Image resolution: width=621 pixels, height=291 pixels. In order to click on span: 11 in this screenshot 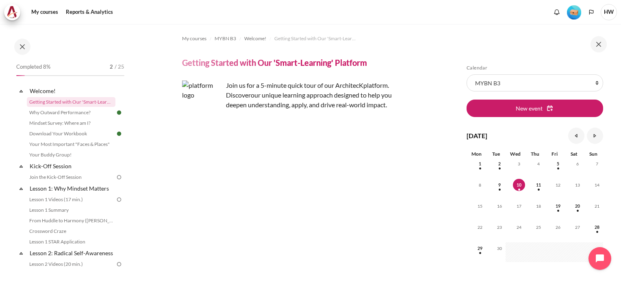, I will do `click(539, 185)`.